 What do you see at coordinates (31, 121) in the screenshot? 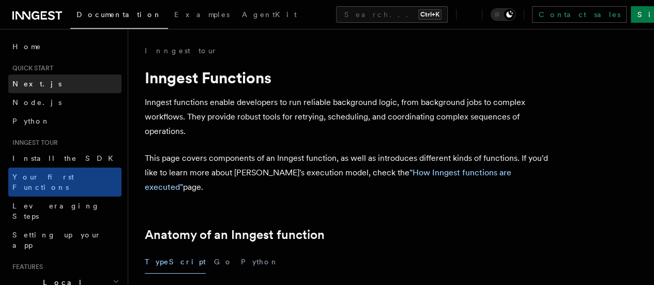
I see `span: Python` at bounding box center [31, 121].